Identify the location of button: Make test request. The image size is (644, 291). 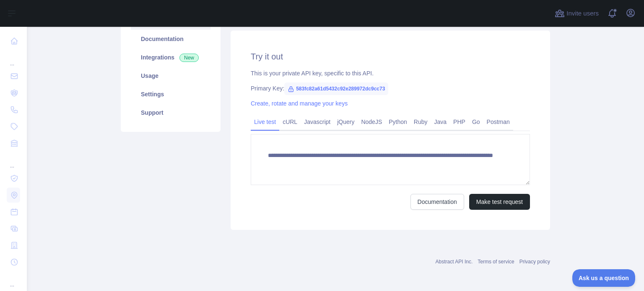
(500, 202).